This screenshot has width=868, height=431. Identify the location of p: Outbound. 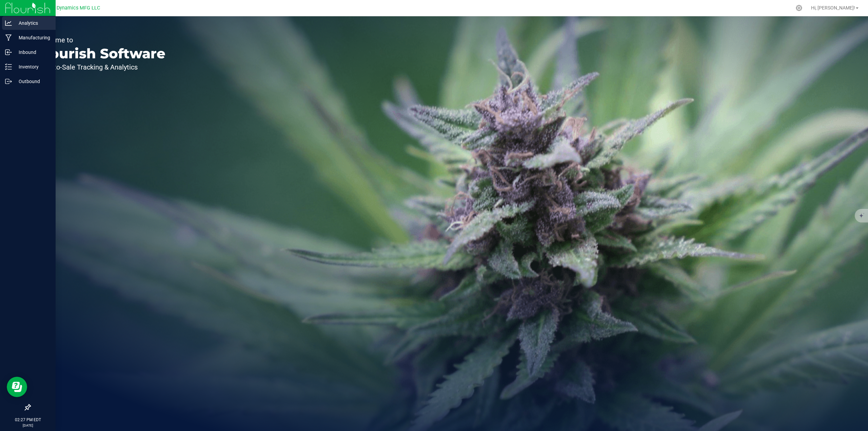
(32, 81).